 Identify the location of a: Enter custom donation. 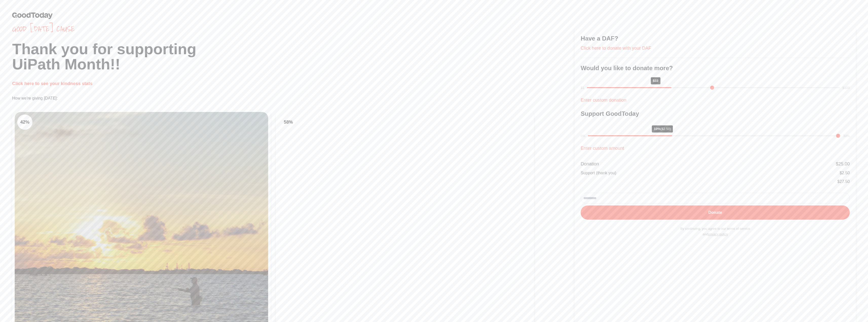
(603, 100).